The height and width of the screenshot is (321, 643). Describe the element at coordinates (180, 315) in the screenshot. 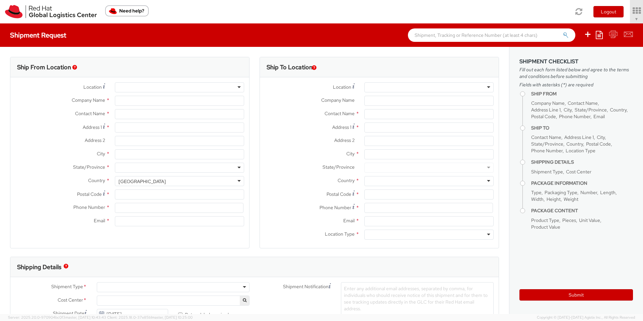

I see `input: Return label required` at that location.